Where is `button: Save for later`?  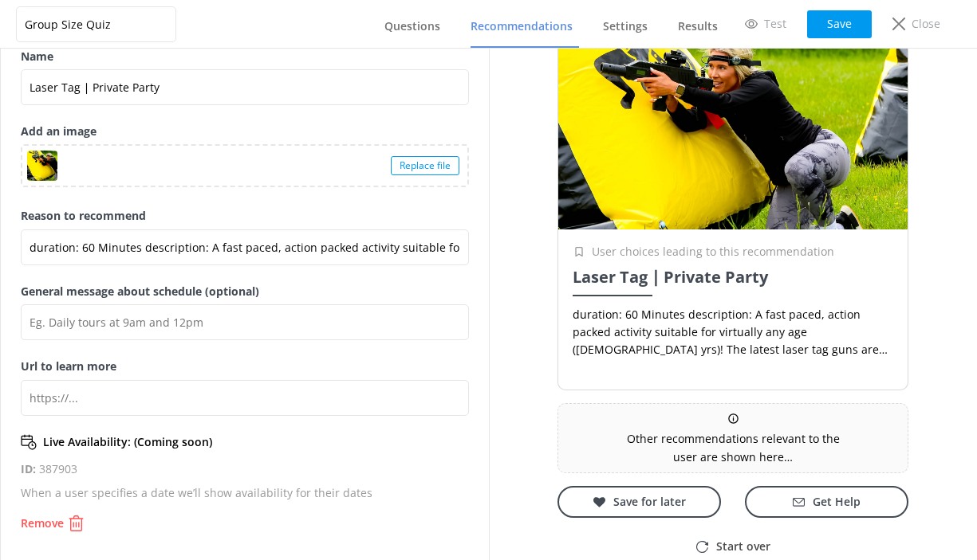 button: Save for later is located at coordinates (639, 502).